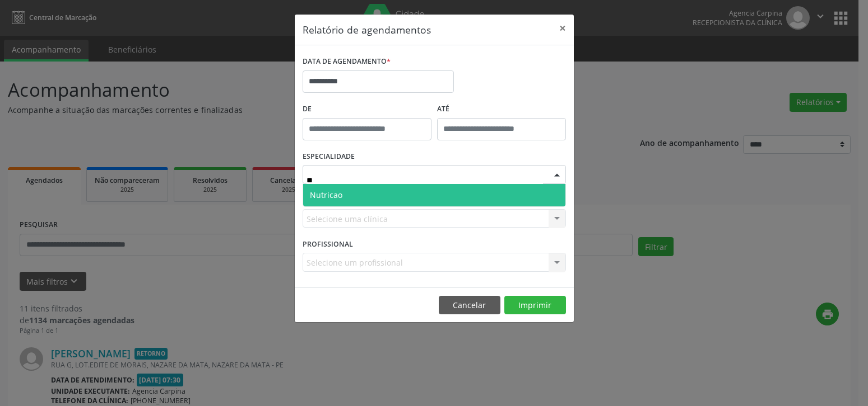  I want to click on button: Close, so click(562, 28).